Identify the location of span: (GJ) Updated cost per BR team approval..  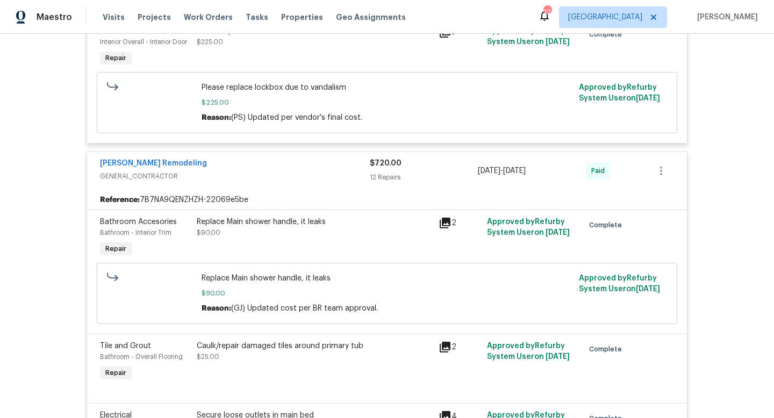
(304, 309).